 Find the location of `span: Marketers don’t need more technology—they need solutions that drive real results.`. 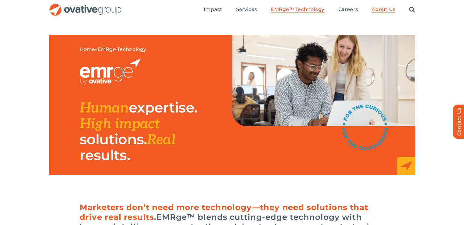

span: Marketers don’t need more technology—they need solutions that drive real results. is located at coordinates (224, 213).